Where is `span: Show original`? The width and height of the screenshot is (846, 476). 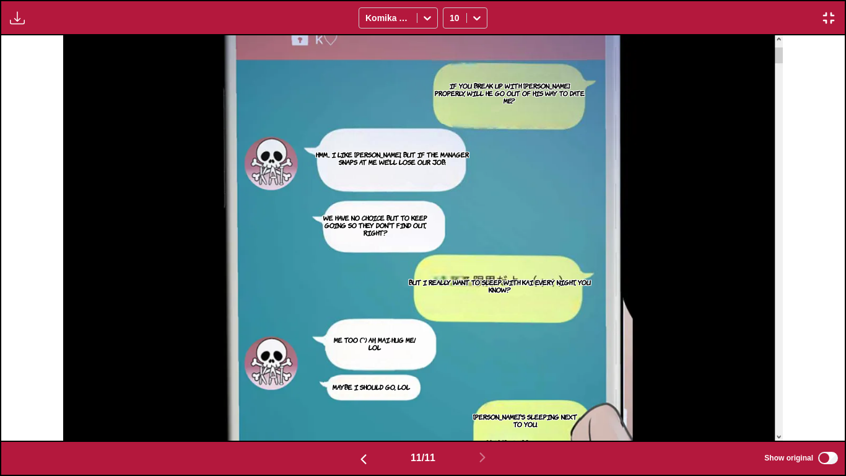 span: Show original is located at coordinates (789, 458).